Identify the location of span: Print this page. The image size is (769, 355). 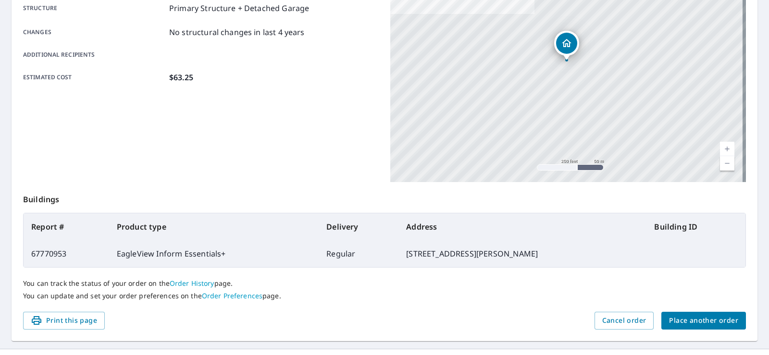
(64, 321).